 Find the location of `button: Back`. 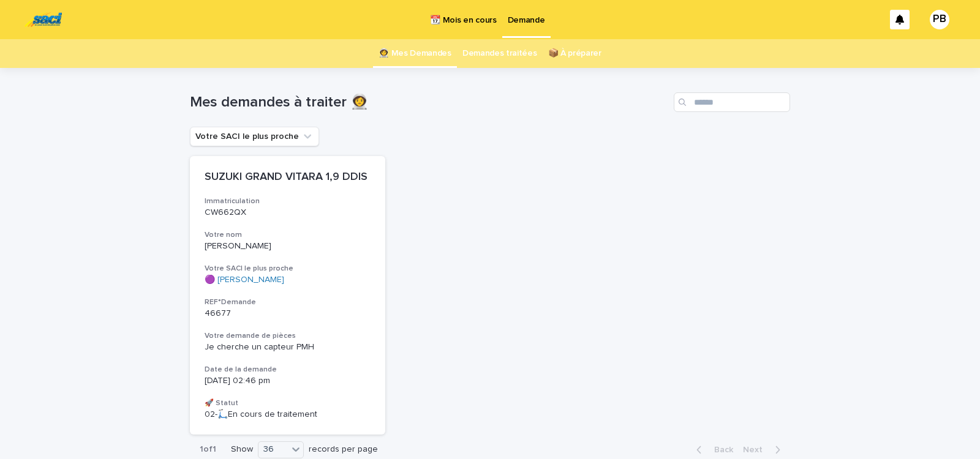

button: Back is located at coordinates (712, 450).